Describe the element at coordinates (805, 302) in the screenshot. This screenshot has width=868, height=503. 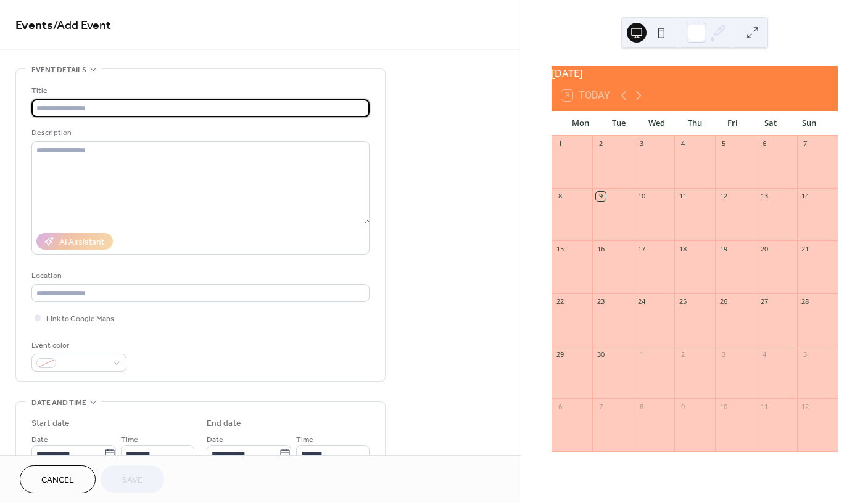
I see `div: 28` at that location.